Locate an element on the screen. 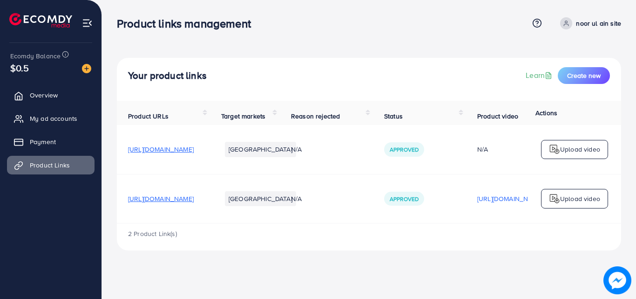 The height and width of the screenshot is (299, 636). h3: Product links management is located at coordinates (188, 23).